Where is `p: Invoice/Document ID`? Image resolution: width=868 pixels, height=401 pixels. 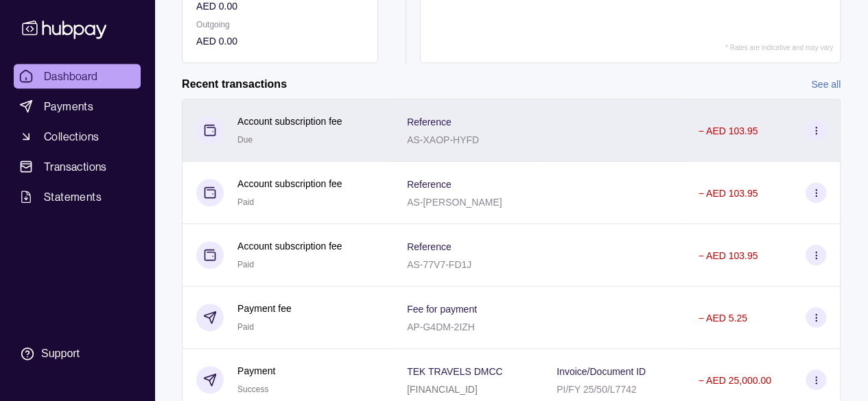
p: Invoice/Document ID is located at coordinates (601, 371).